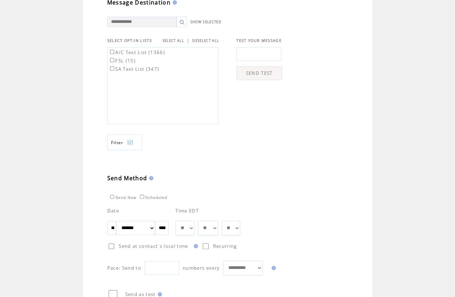 This screenshot has height=297, width=455. What do you see at coordinates (201, 268) in the screenshot?
I see `span: numbers every` at bounding box center [201, 268].